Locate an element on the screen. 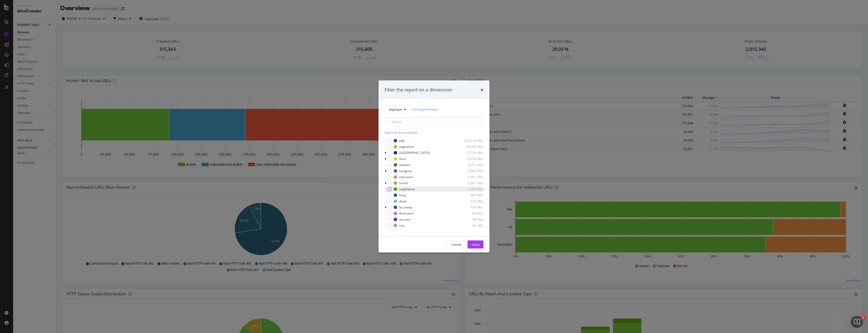 This screenshot has height=333, width=868. div: hvsp is located at coordinates (402, 195).